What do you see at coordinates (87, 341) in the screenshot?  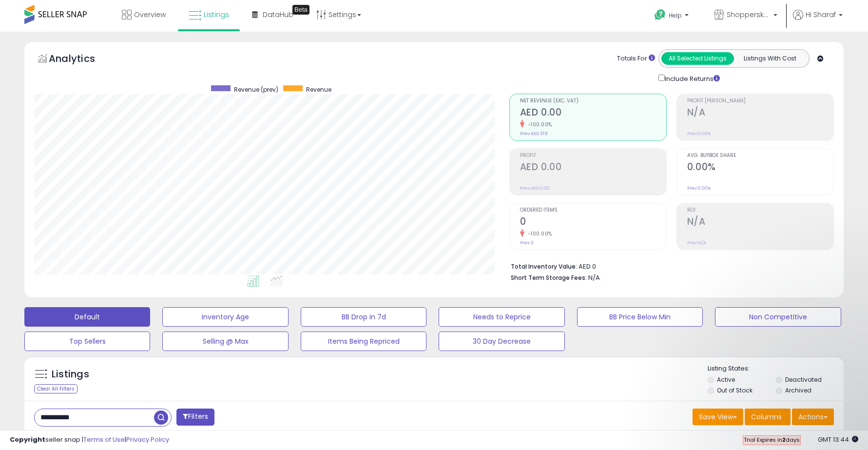 I see `button: Top Sellers` at bounding box center [87, 341].